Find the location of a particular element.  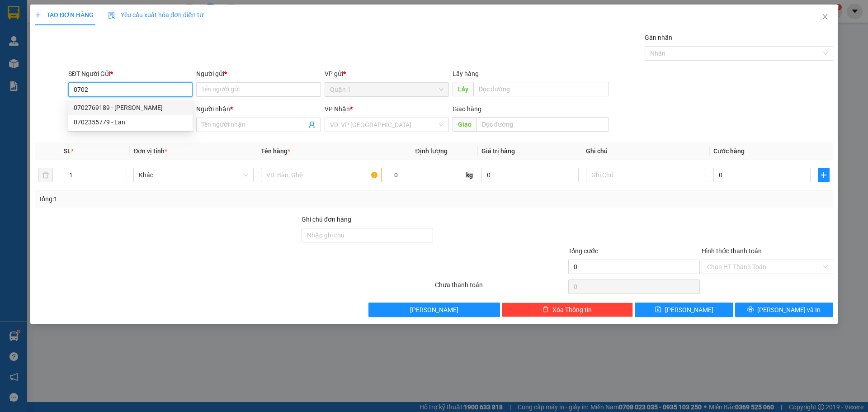

input: Ghi chú đơn hàng is located at coordinates (367, 235).